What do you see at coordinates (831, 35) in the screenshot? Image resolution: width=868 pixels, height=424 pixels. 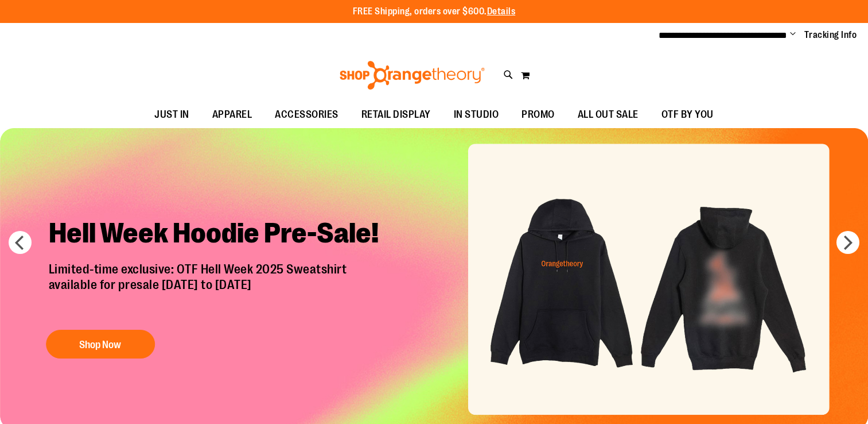 I see `a: Tracking Info` at bounding box center [831, 35].